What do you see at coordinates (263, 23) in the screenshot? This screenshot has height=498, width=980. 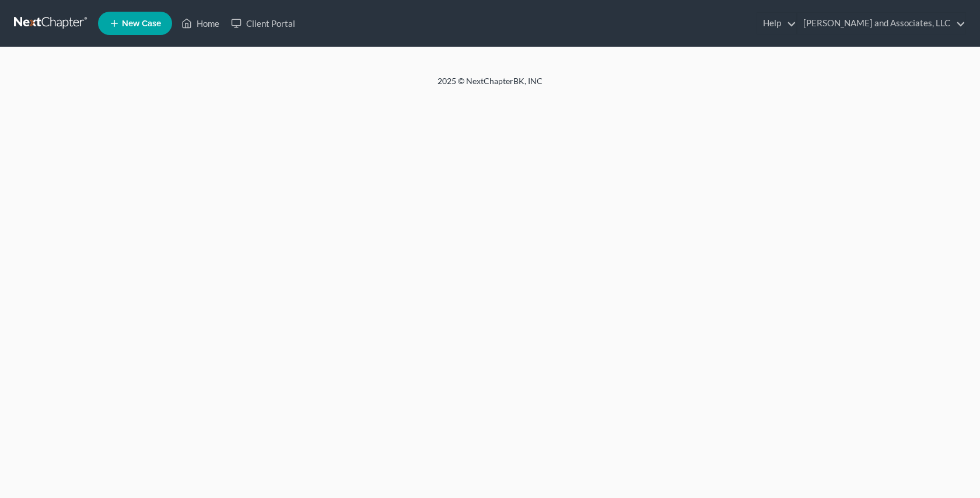 I see `a: Client Portal` at bounding box center [263, 23].